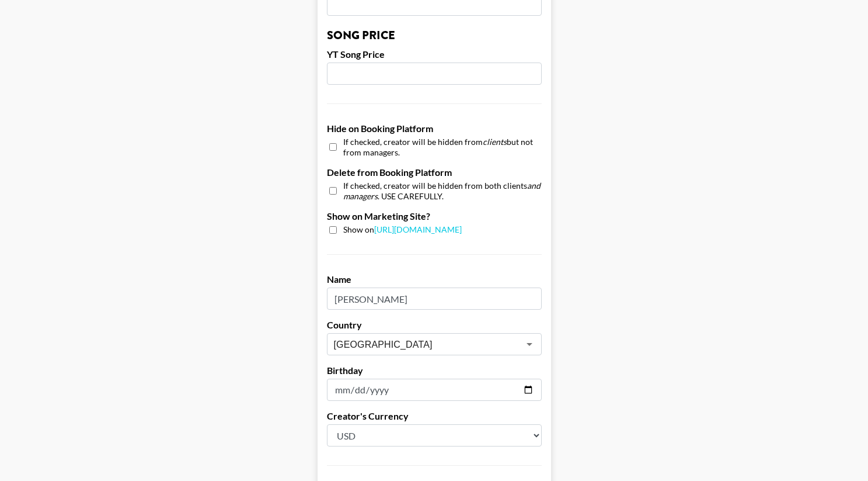 The width and height of the screenshot is (868, 481). I want to click on label: Hide on Booking Platform, so click(434, 129).